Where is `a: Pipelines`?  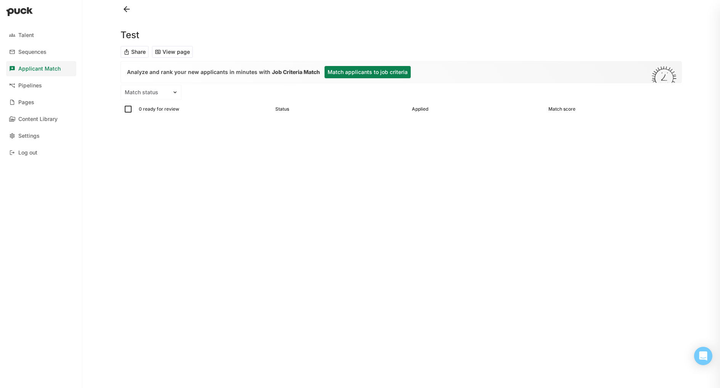 a: Pipelines is located at coordinates (41, 85).